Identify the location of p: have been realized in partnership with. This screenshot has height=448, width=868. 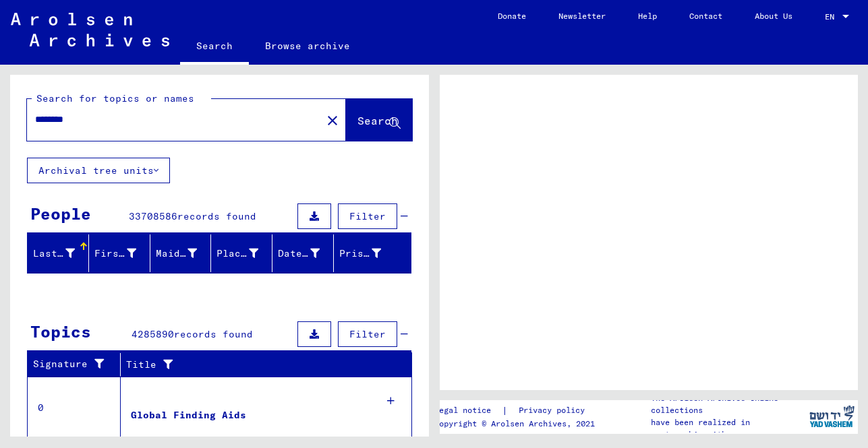
(728, 428).